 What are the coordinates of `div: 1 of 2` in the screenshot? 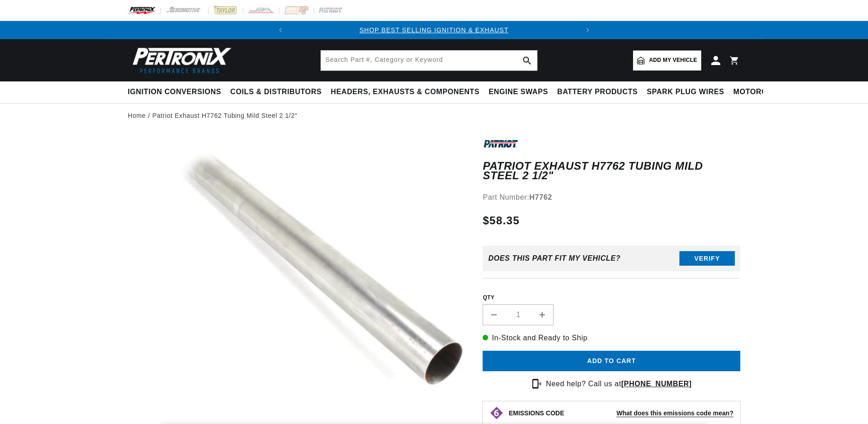 It's located at (434, 30).